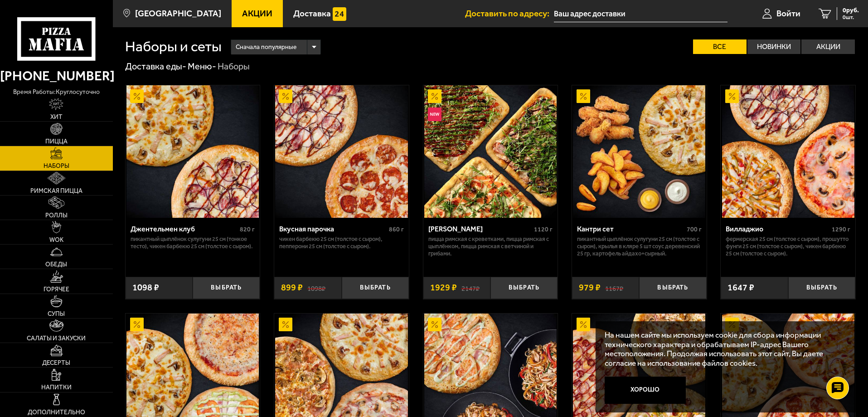 The height and width of the screenshot is (417, 868). I want to click on span: 860 г, so click(396, 229).